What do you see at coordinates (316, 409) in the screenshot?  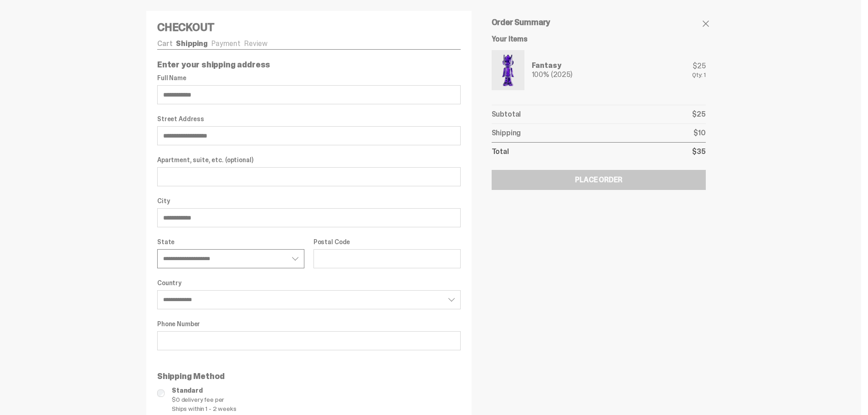 I see `span: Ships within 1 - 2 weeks` at bounding box center [316, 409].